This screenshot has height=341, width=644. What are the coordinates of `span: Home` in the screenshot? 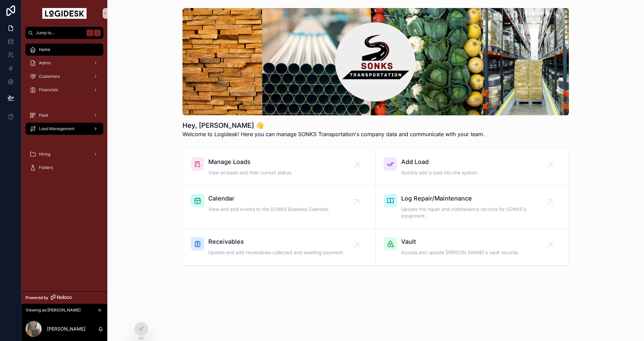 It's located at (45, 50).